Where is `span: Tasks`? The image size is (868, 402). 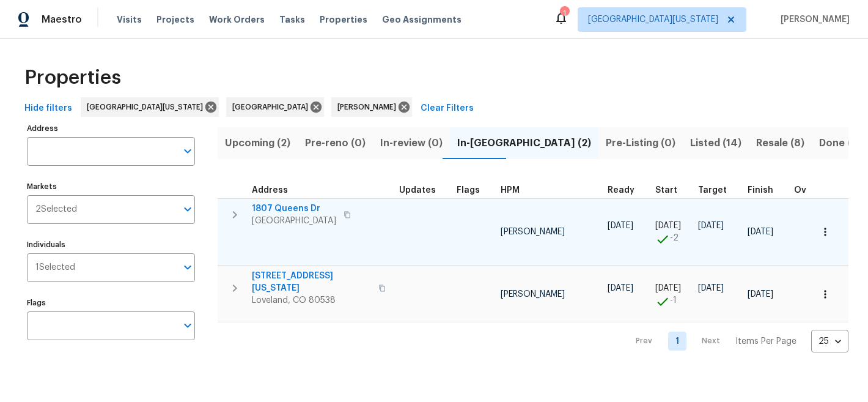
span: Tasks is located at coordinates (292, 20).